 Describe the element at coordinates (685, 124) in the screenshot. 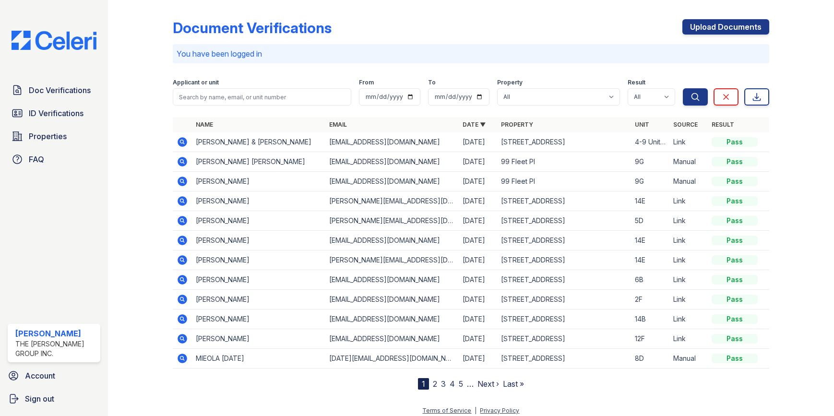

I see `a: Source` at that location.